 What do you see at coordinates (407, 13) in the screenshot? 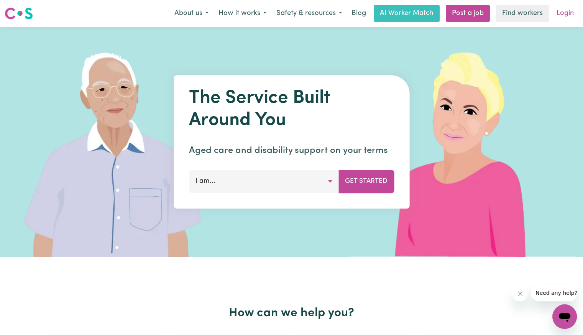
I see `a: AI Worker Match` at bounding box center [407, 13].